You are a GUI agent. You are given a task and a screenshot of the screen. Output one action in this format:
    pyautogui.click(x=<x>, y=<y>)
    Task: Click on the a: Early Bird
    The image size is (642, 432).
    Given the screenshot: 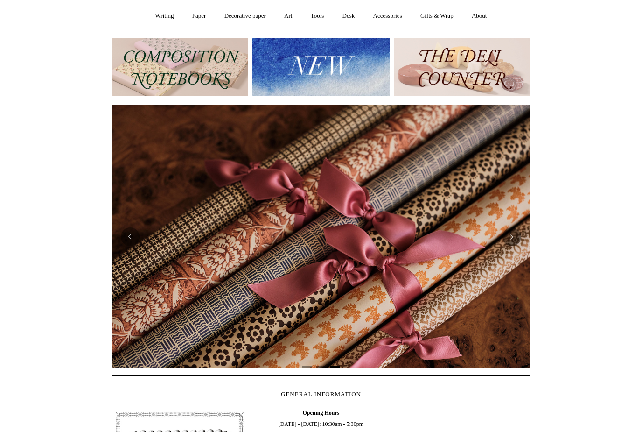 What is the action you would take?
    pyautogui.click(x=321, y=237)
    